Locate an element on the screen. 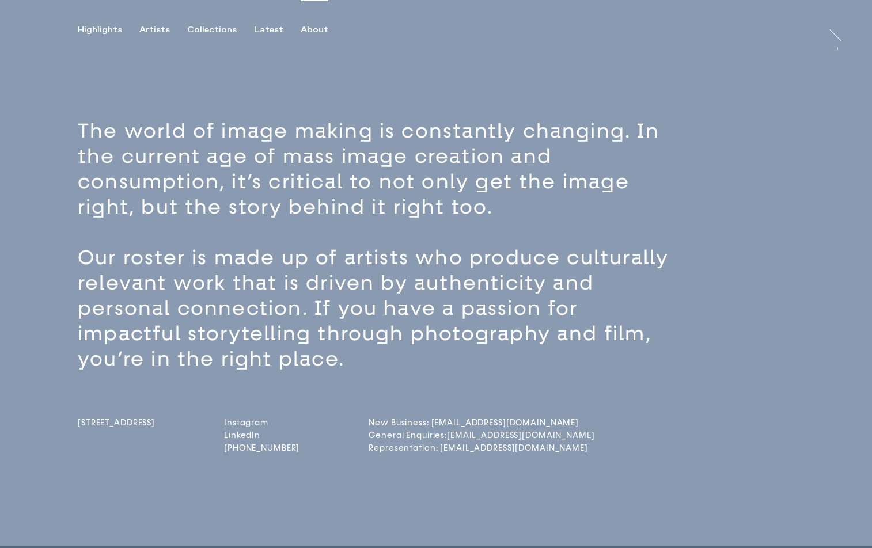  div: Collections is located at coordinates (212, 30).